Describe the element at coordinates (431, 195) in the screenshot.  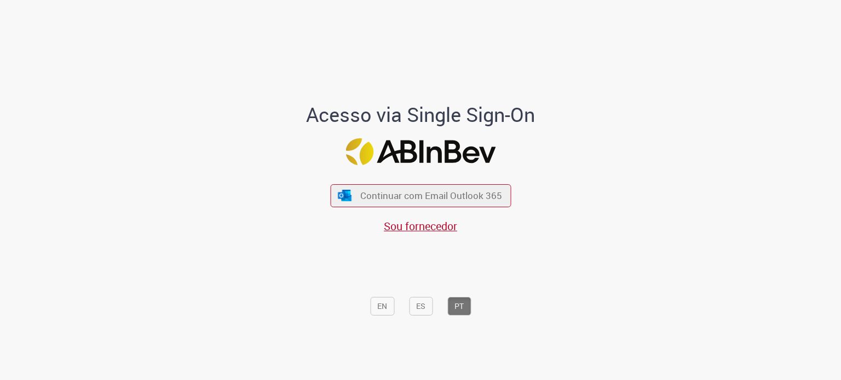
I see `span: Continuar com Email Outlook 365` at that location.